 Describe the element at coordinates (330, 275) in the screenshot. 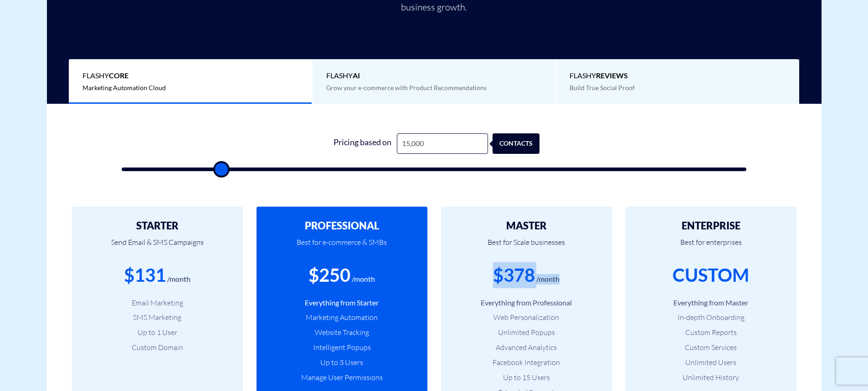

I see `div: $250` at that location.